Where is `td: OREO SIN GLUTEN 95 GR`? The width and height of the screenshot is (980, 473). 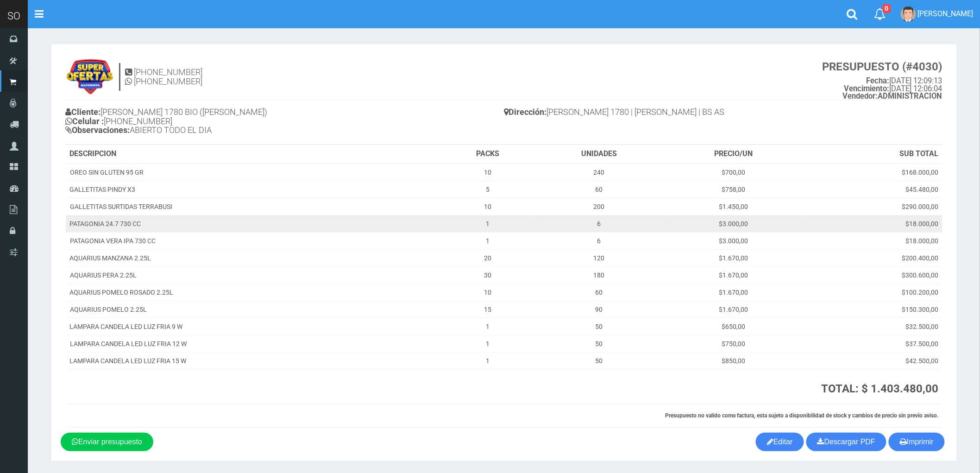 td: OREO SIN GLUTEN 95 GR is located at coordinates (254, 172).